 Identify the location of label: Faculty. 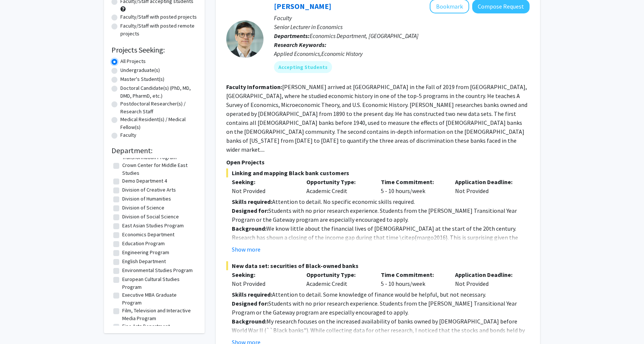
(128, 135).